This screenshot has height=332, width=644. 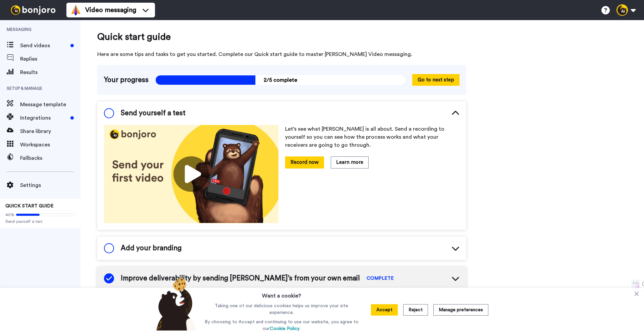 What do you see at coordinates (50, 105) in the screenshot?
I see `span: Message template` at bounding box center [50, 105].